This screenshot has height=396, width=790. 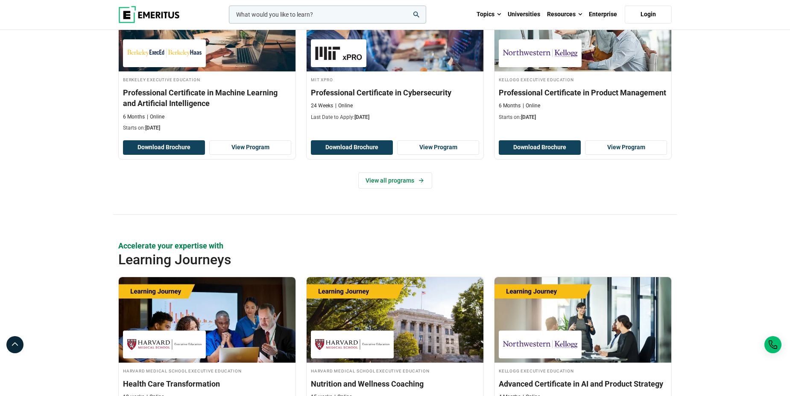 What do you see at coordinates (395, 319) in the screenshot?
I see `img: Nutrition and Wellness Coaching | Online Healthcare Course` at bounding box center [395, 319].